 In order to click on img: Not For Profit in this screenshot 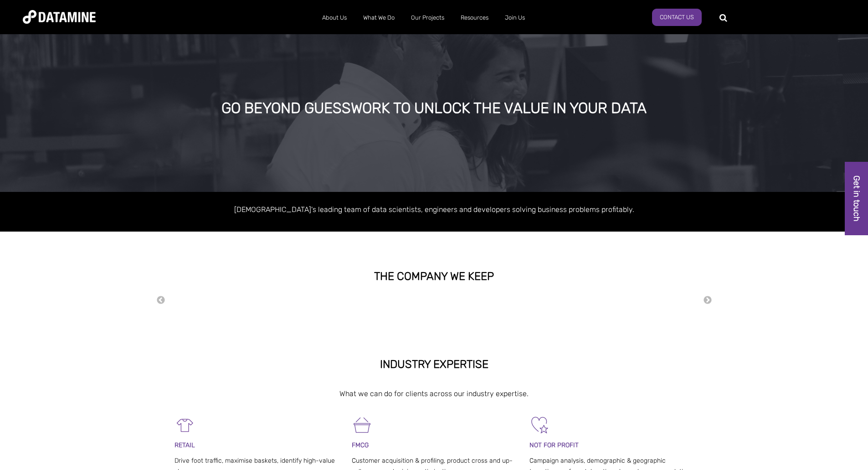, I will do `click(539, 425)`.